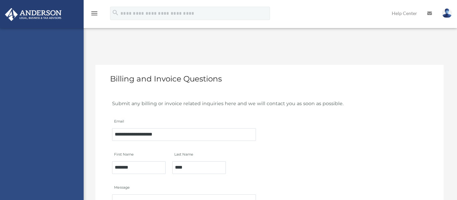  What do you see at coordinates (94, 13) in the screenshot?
I see `i: menu` at bounding box center [94, 13].